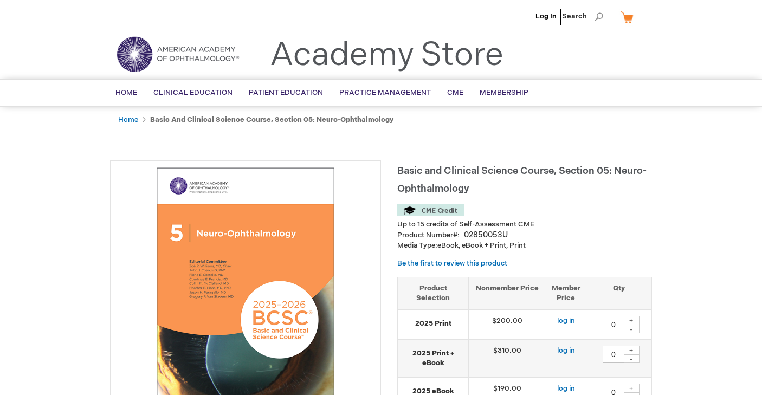 The width and height of the screenshot is (762, 395). Describe the element at coordinates (507, 293) in the screenshot. I see `th: Nonmember Price` at that location.